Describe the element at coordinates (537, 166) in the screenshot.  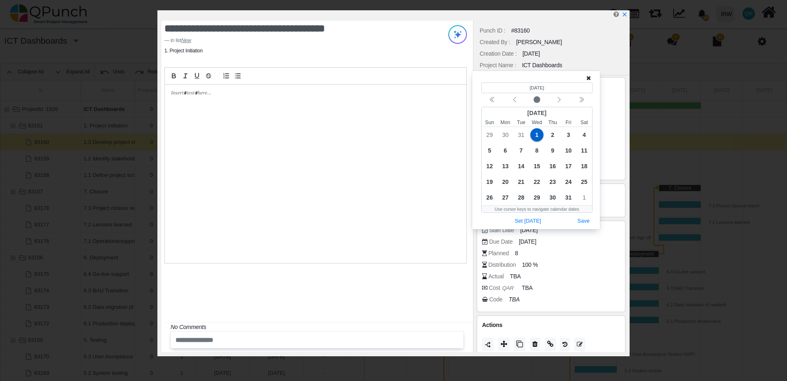
I see `span: 15` at that location.